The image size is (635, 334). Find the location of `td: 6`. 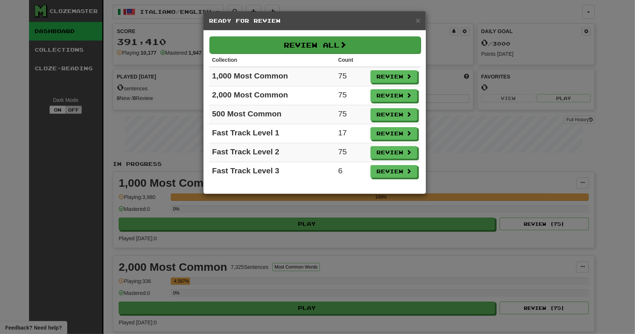

td: 6 is located at coordinates (351, 172).